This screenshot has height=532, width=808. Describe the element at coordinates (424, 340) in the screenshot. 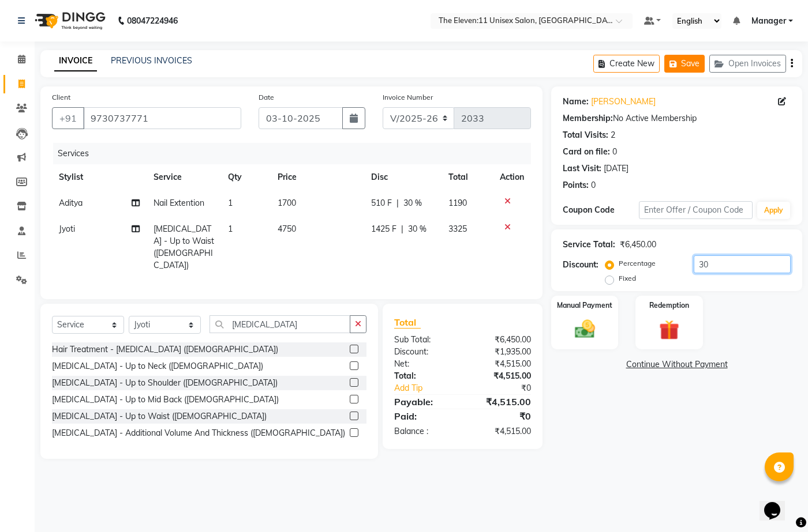

I see `div: Sub Total:` at that location.